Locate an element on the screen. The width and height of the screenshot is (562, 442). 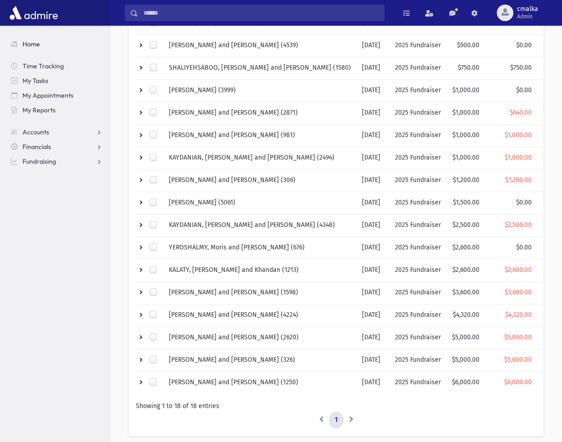
span: $750.00 is located at coordinates (520, 67).